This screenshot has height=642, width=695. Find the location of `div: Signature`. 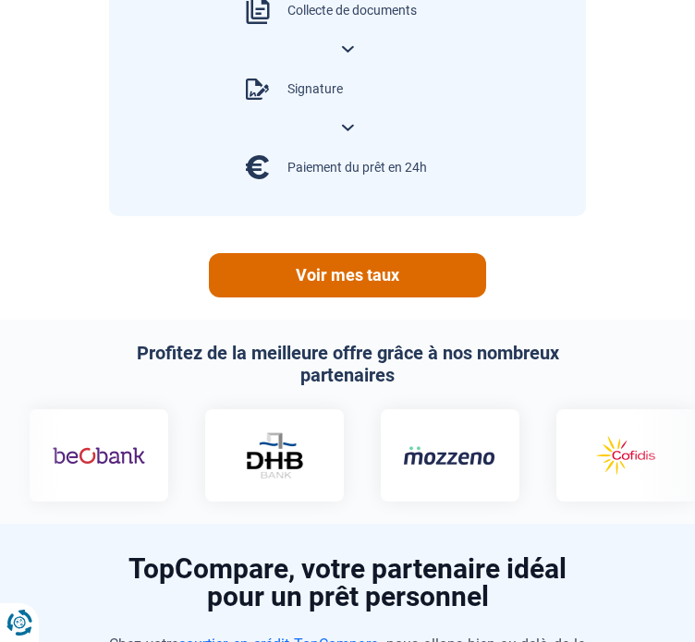

div: Signature is located at coordinates (315, 90).